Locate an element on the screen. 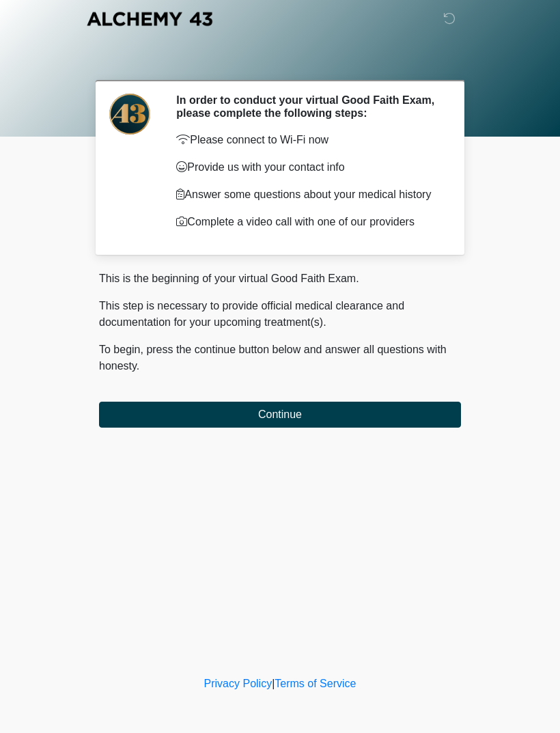  p: Please connect to Wi-Fi now is located at coordinates (308, 140).